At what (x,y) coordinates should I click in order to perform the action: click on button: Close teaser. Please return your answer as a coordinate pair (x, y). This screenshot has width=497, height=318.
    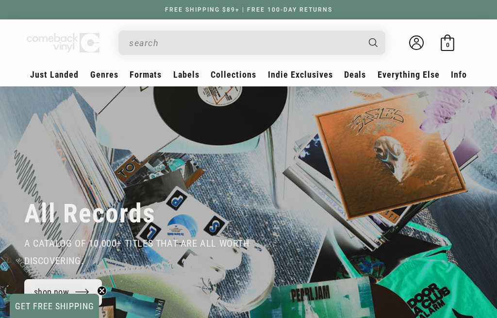
    Looking at the image, I should click on (102, 291).